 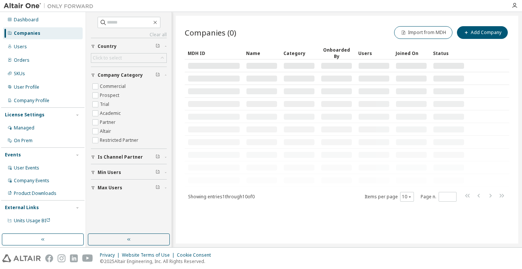 I want to click on a: Clear all, so click(x=129, y=35).